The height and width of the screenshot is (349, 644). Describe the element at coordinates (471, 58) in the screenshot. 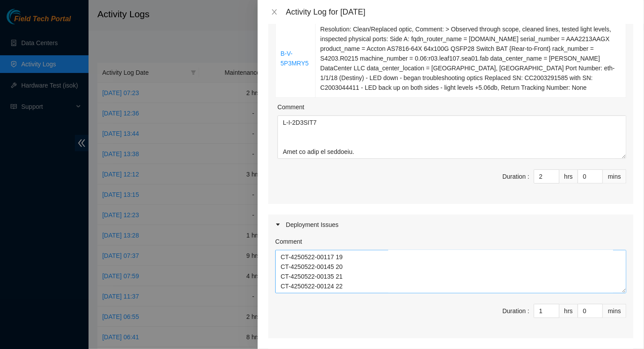

I see `td: Resolution: Clean/Replaced optic, Comment: > Observed through scope, cleaned lines, tested light ...` at that location.